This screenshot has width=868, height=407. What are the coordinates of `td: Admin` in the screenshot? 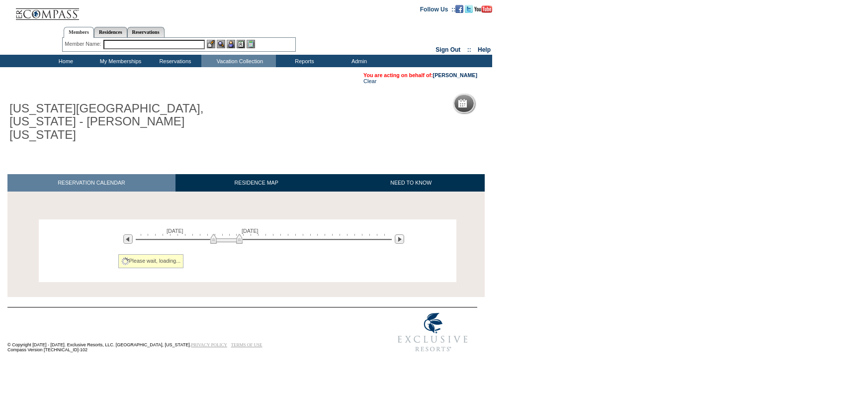 It's located at (358, 61).